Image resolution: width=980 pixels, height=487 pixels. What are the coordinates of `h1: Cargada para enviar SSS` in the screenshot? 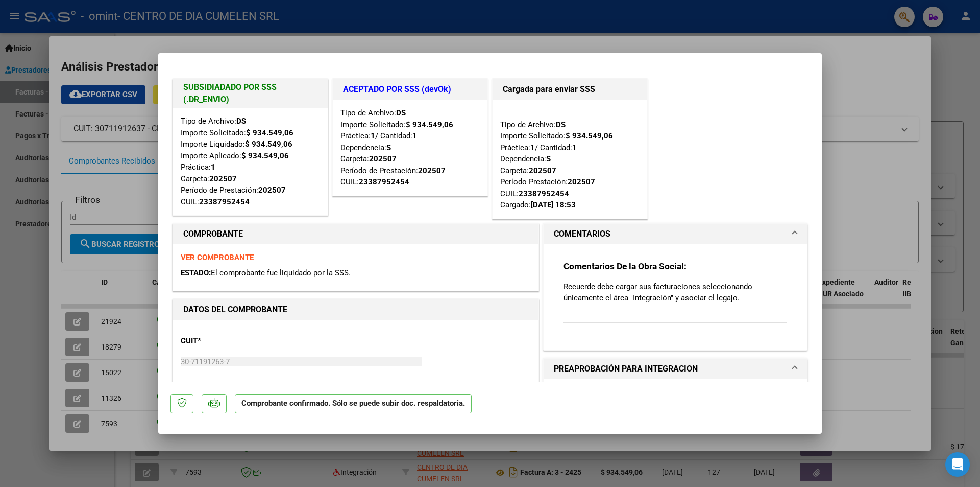 It's located at (570, 89).